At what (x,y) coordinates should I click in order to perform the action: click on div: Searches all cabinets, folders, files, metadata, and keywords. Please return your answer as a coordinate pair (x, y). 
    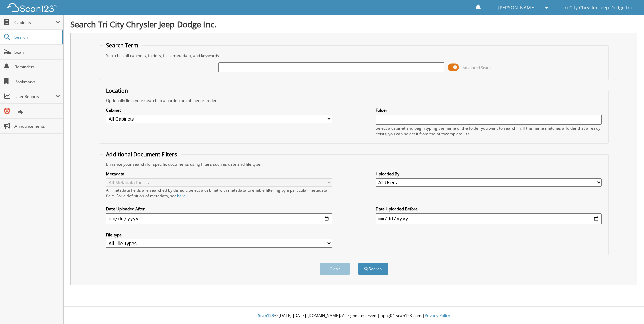
    Looking at the image, I should click on (354, 55).